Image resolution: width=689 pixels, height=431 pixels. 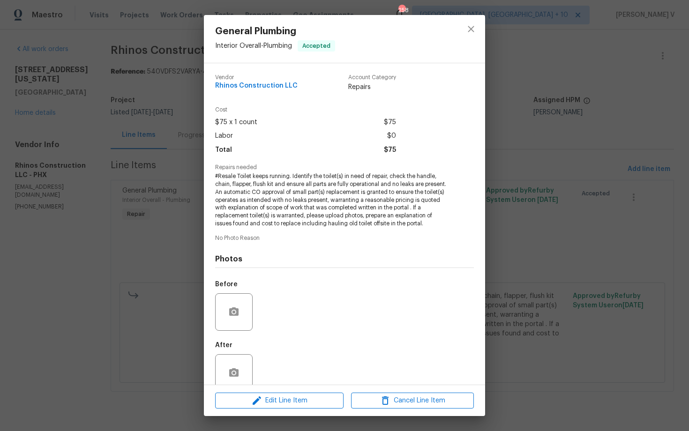 I want to click on span: Interior Overall - Plumbing, so click(x=254, y=46).